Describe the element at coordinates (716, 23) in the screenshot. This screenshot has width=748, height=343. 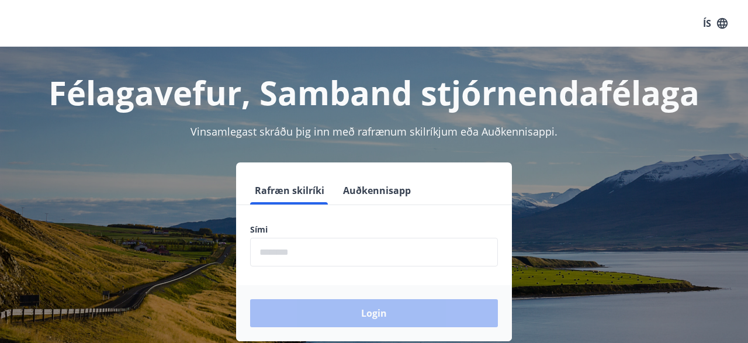
I see `button: ÍS` at that location.